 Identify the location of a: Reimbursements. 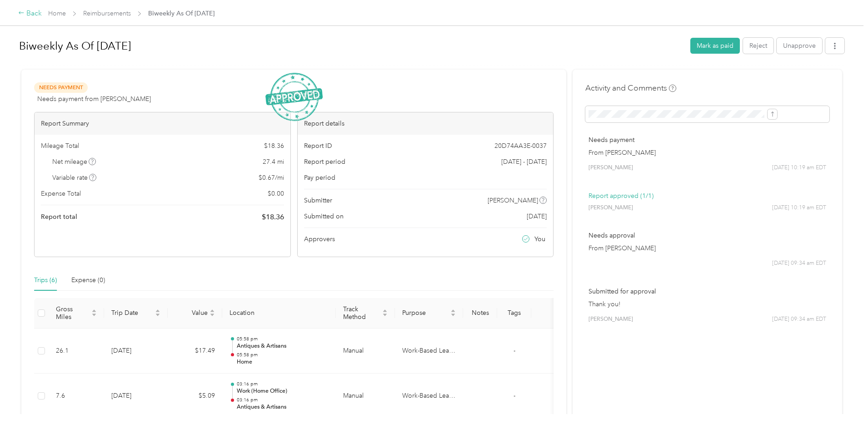
(107, 13).